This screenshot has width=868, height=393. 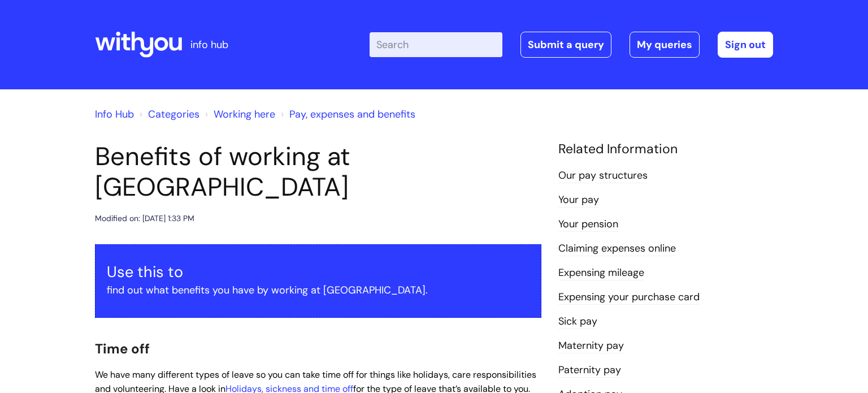 What do you see at coordinates (588, 224) in the screenshot?
I see `a: Your pension` at bounding box center [588, 224].